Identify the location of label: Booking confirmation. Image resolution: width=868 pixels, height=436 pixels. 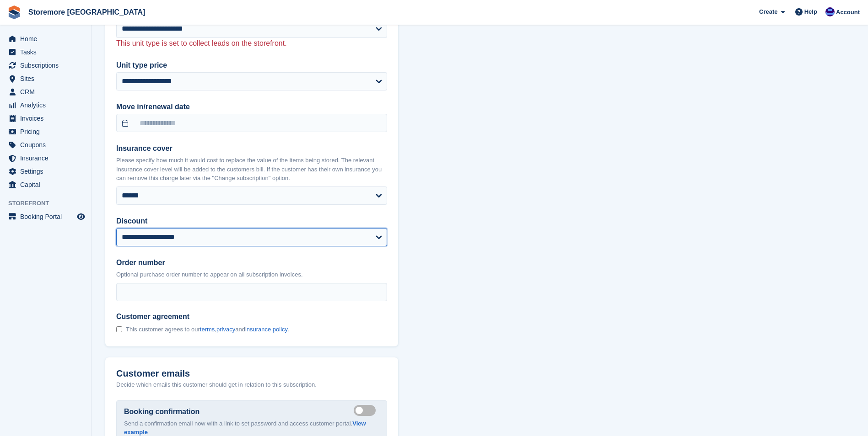
(161, 411).